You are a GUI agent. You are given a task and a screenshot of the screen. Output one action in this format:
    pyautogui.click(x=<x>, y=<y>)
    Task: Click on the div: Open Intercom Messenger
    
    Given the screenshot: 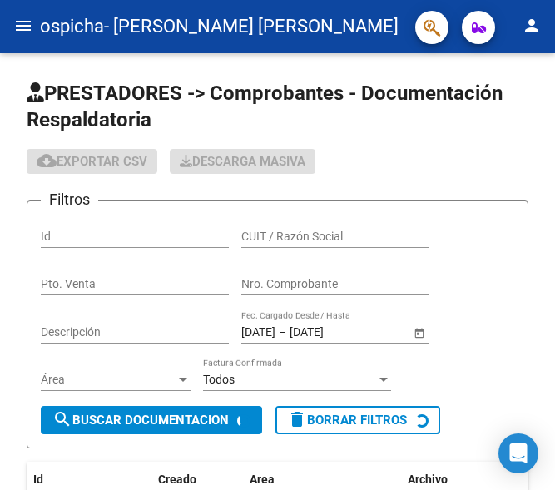 What is the action you would take?
    pyautogui.click(x=518, y=453)
    